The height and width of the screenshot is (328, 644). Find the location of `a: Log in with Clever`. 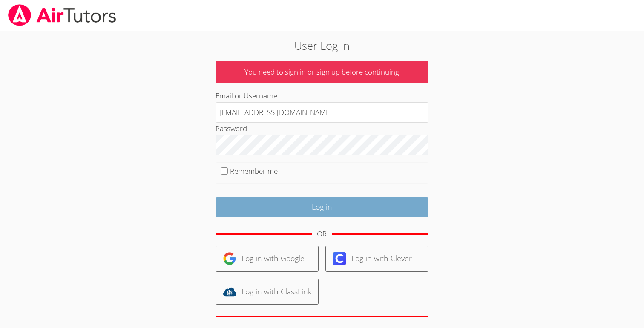

a: Log in with Clever is located at coordinates (377, 259).